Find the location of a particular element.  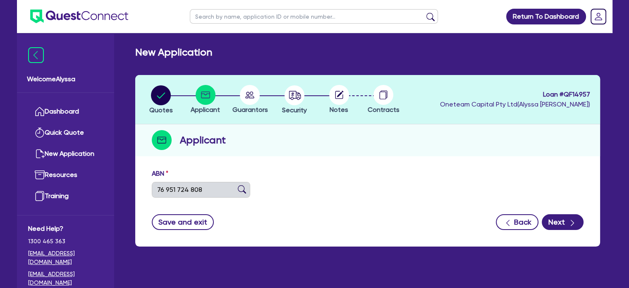

img: step-icon is located at coordinates (162, 140).